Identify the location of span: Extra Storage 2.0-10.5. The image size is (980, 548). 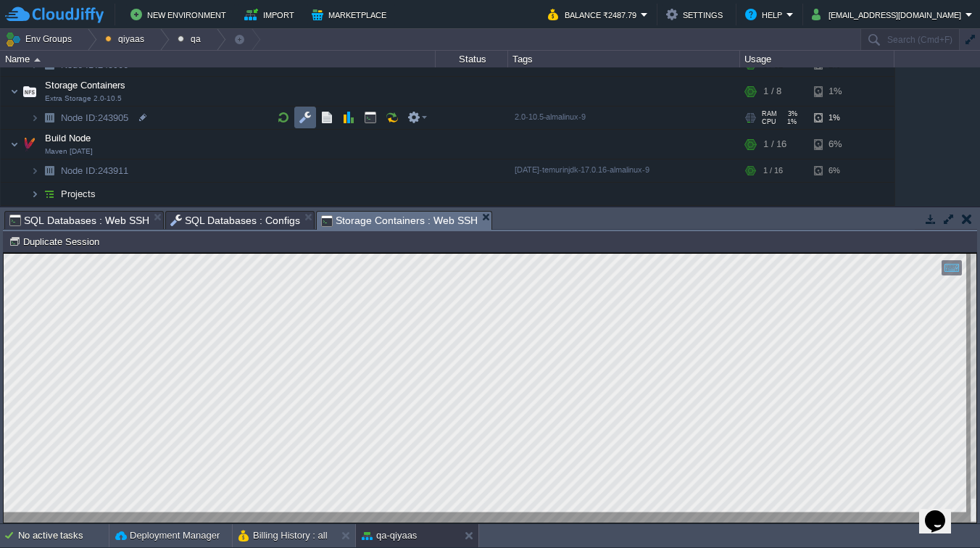
(84, 99).